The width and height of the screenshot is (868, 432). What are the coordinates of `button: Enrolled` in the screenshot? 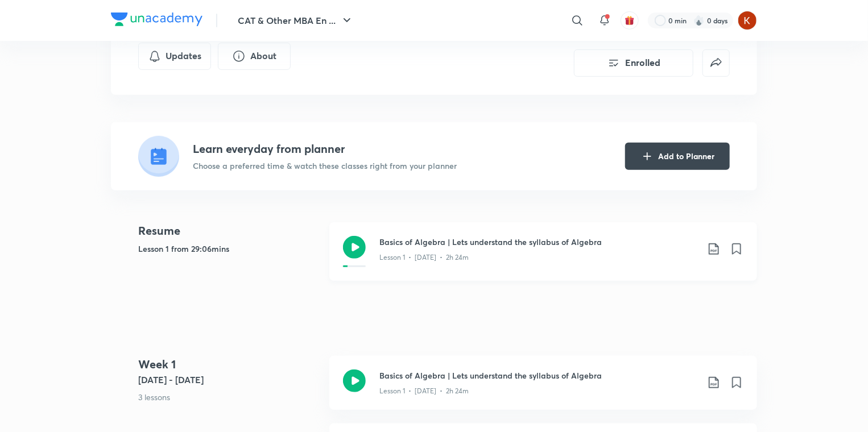 It's located at (634, 63).